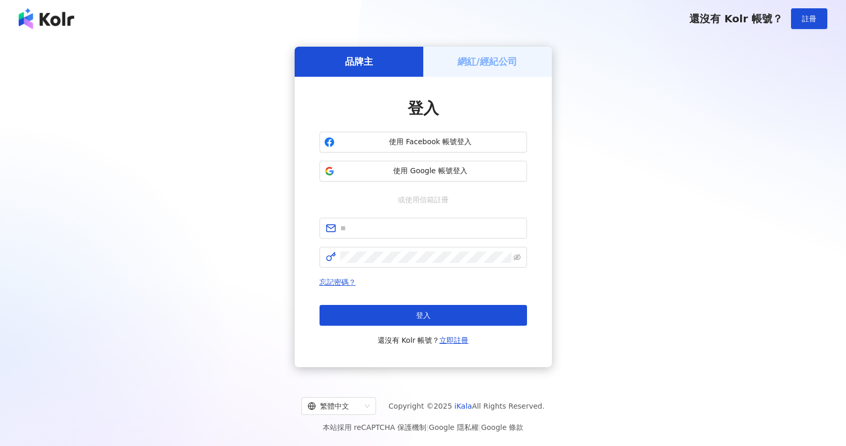 This screenshot has width=846, height=446. What do you see at coordinates (463, 406) in the screenshot?
I see `a: iKala` at bounding box center [463, 406].